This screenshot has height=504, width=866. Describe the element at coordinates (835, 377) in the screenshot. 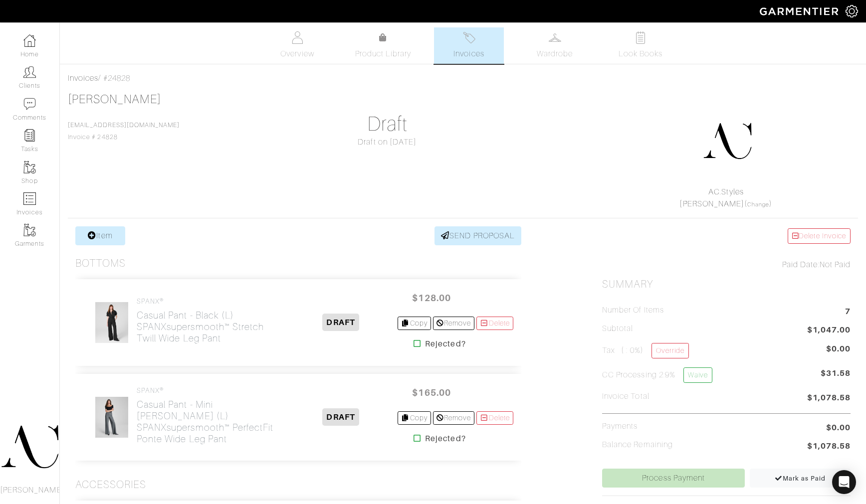

I see `span: $31.58` at that location.